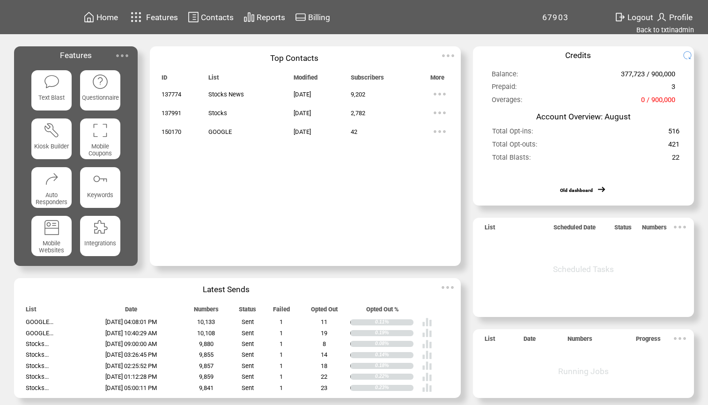 This screenshot has height=405, width=708. What do you see at coordinates (51, 146) in the screenshot?
I see `span: Kiosk Builder` at bounding box center [51, 146].